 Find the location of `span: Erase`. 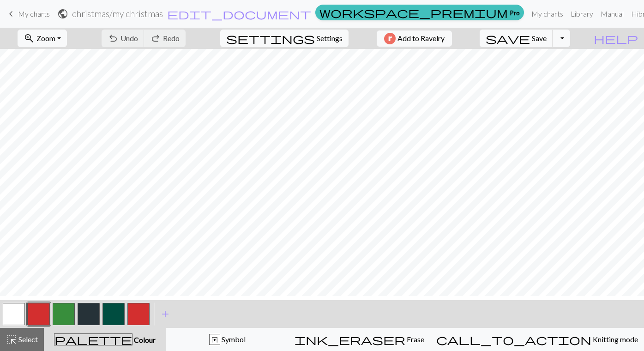

span: Erase is located at coordinates (414, 339).